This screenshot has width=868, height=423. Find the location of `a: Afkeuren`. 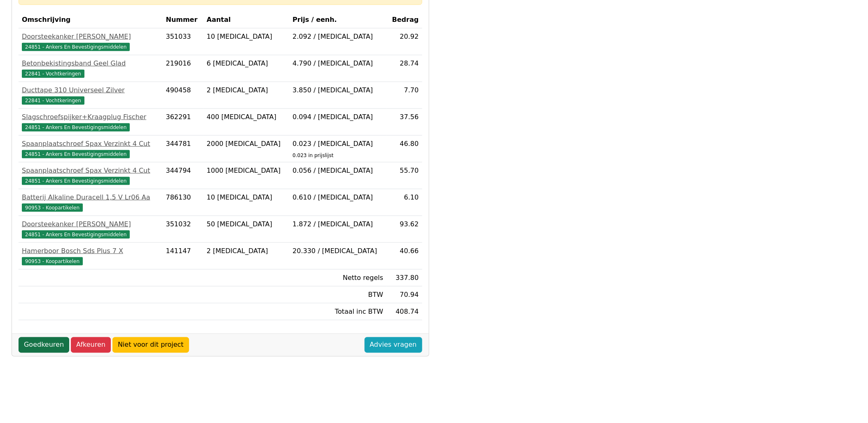

a: Afkeuren is located at coordinates (91, 345).